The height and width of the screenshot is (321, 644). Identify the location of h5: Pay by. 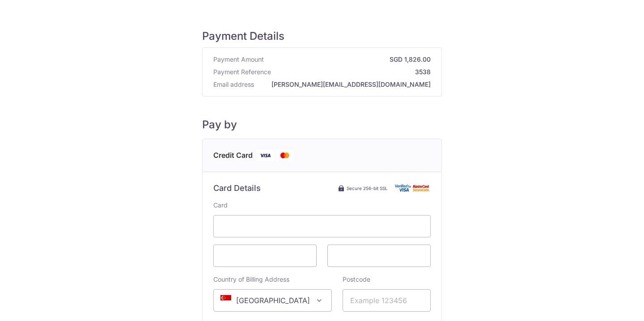
(322, 125).